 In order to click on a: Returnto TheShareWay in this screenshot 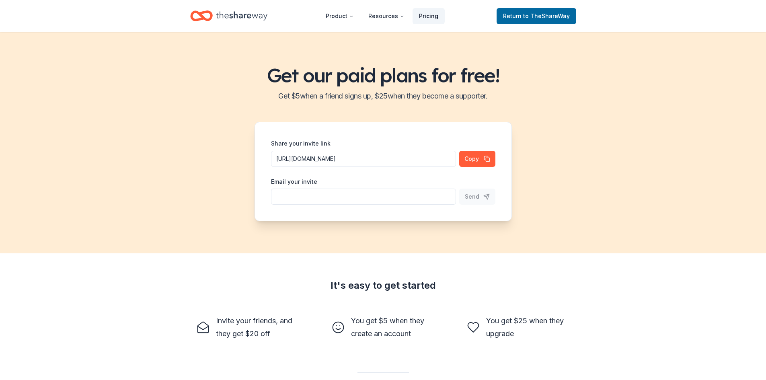, I will do `click(537, 16)`.